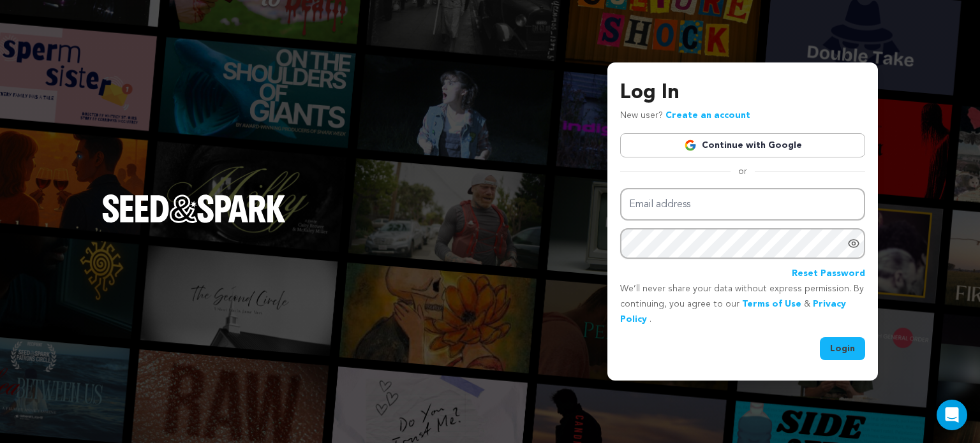 Image resolution: width=980 pixels, height=443 pixels. I want to click on button: Login, so click(843, 349).